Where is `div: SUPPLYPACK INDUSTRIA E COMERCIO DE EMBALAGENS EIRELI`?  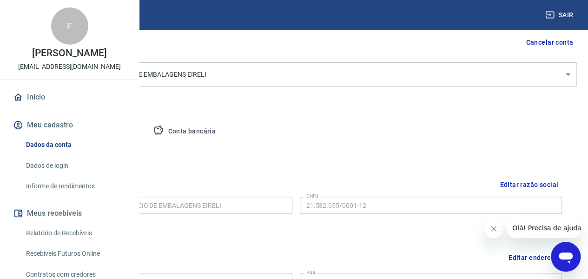 div: SUPPLYPACK INDUSTRIA E COMERCIO DE EMBALAGENS EIRELI is located at coordinates (296, 74).